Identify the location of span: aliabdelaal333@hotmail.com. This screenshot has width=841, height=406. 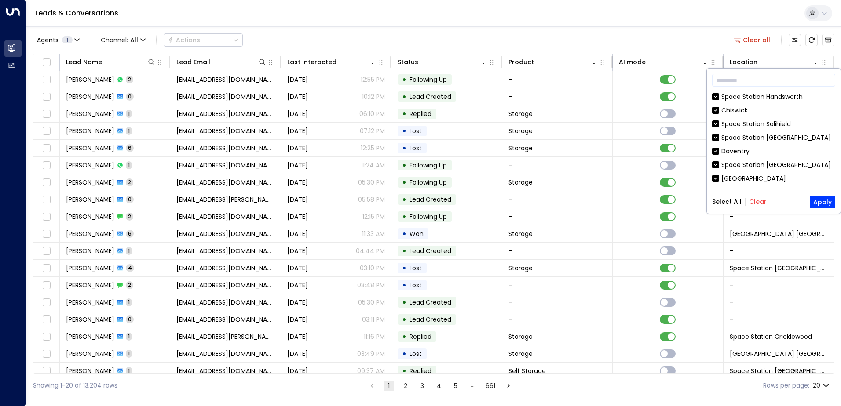
(225, 131).